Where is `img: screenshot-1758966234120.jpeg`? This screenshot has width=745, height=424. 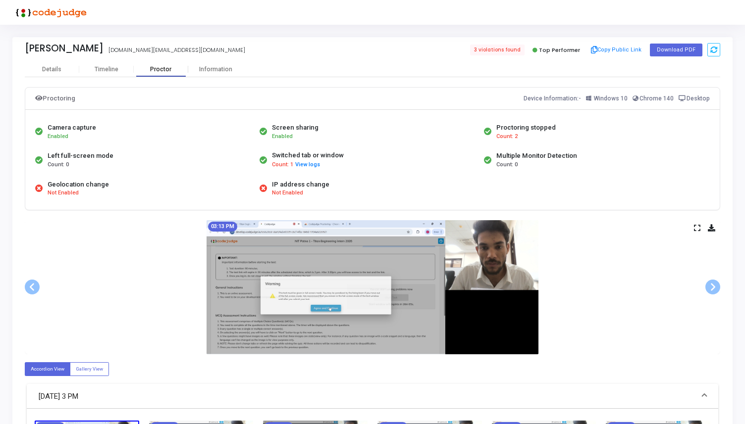 img: screenshot-1758966234120.jpeg is located at coordinates (372, 287).